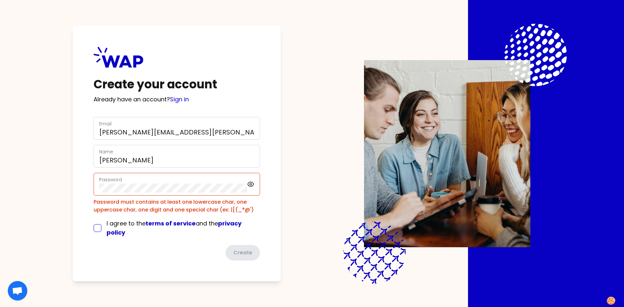  What do you see at coordinates (447, 154) in the screenshot?
I see `img: Description` at bounding box center [447, 154].